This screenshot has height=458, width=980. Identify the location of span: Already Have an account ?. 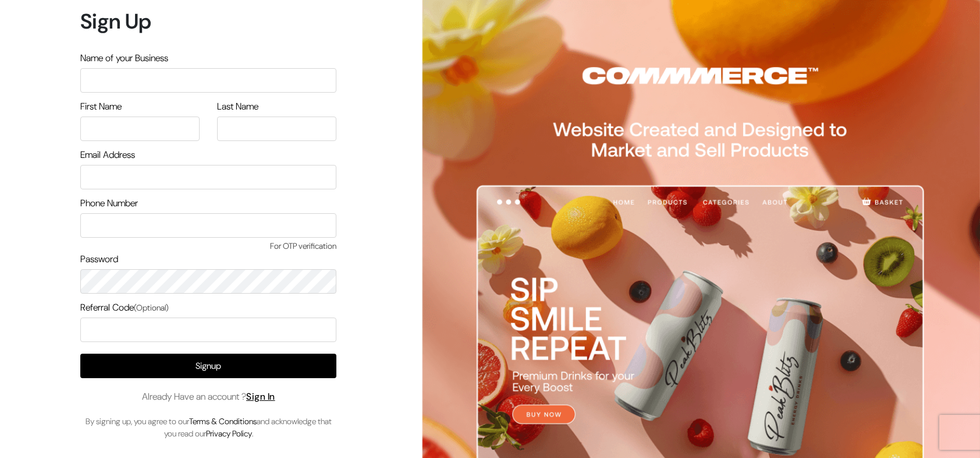
(208, 397).